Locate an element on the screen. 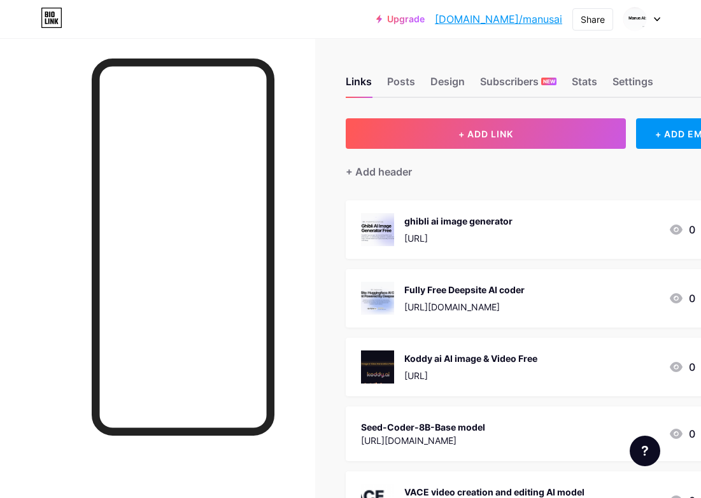 This screenshot has height=498, width=701. img: Fully Free Deepsite AI coder is located at coordinates (378, 299).